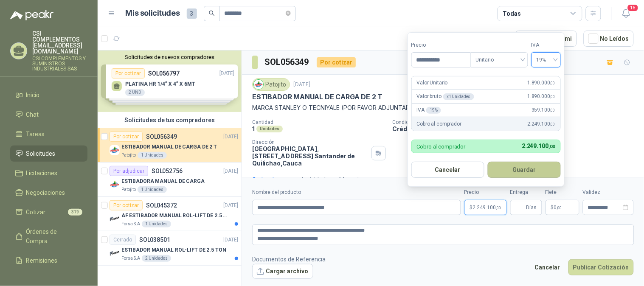  Describe the element at coordinates (517, 129) in the screenshot. I see `p: Crédito 30 días` at that location.